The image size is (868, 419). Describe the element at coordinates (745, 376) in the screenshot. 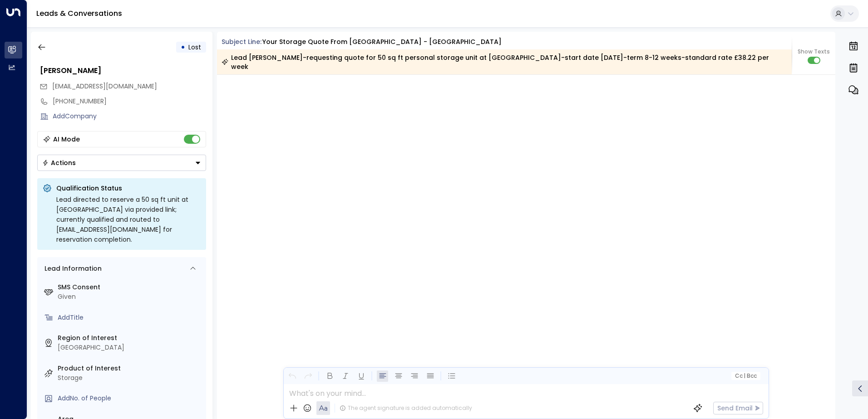

I see `span: Cc Bcc` at that location.